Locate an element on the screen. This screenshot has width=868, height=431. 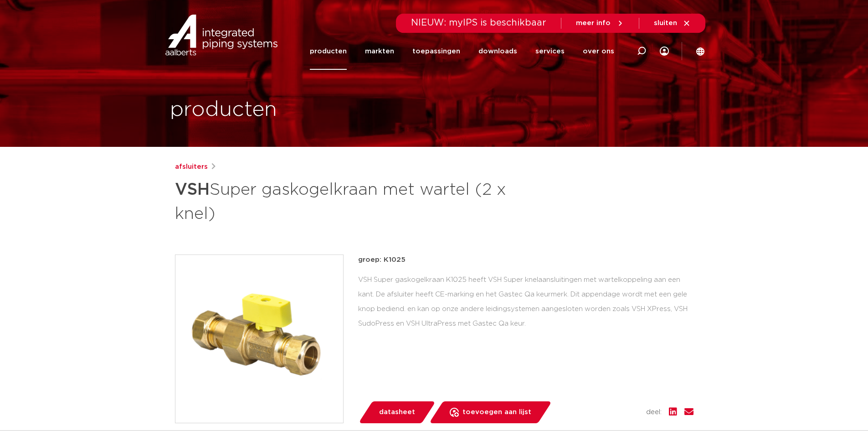
a: services is located at coordinates (550, 51).